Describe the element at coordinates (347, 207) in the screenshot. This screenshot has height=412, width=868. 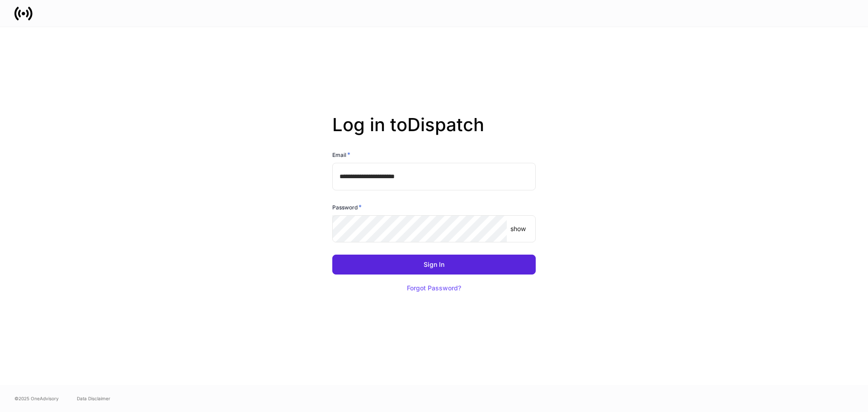
I see `h6: Password` at that location.